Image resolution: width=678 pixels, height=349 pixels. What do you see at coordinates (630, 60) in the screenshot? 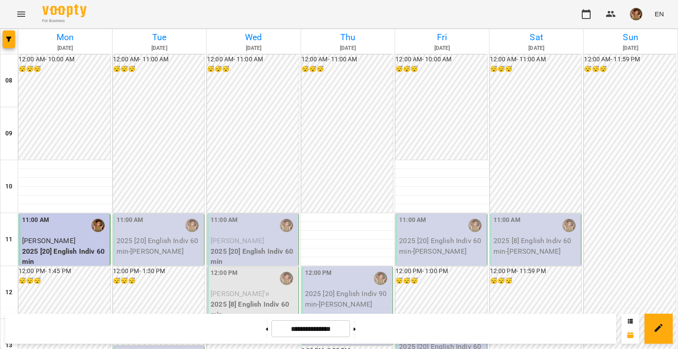
I see `h6: 12:00 AM - 11:59 PM` at bounding box center [630, 60].